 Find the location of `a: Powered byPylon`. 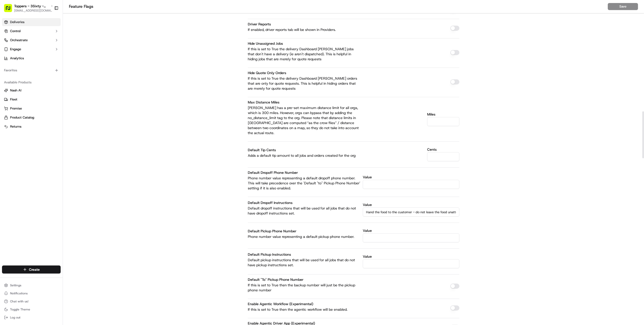

a: Powered byPylon is located at coordinates (48, 126).